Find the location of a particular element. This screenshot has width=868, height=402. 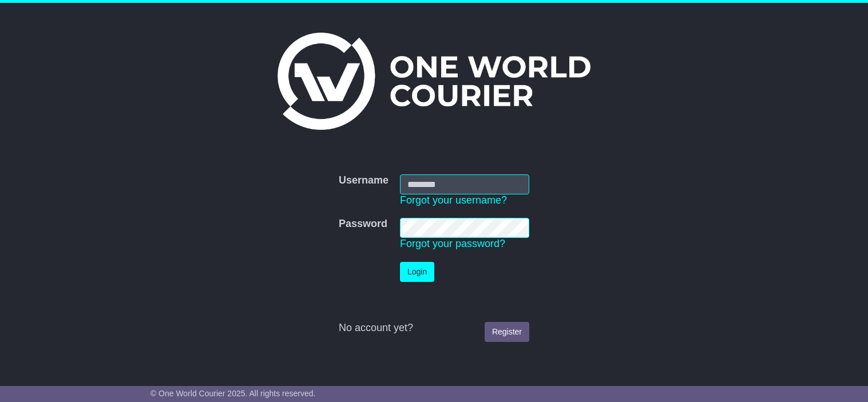

a: Forgot your password? is located at coordinates (453, 244).